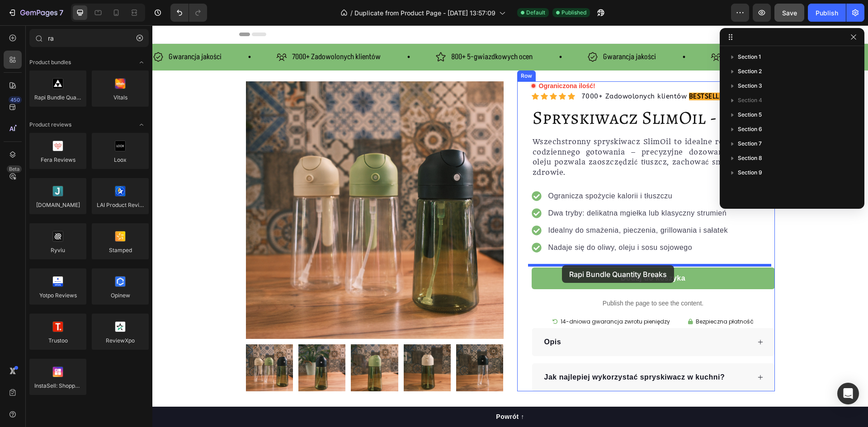  What do you see at coordinates (50, 125) in the screenshot?
I see `span: Product reviews` at bounding box center [50, 125].